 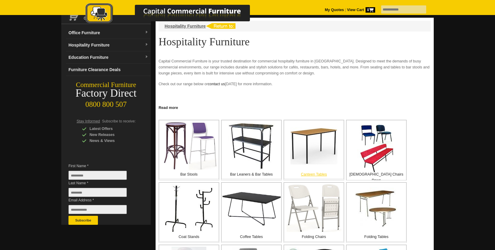 What do you see at coordinates (376, 208) in the screenshot?
I see `img: Folding Tables` at bounding box center [376, 208].